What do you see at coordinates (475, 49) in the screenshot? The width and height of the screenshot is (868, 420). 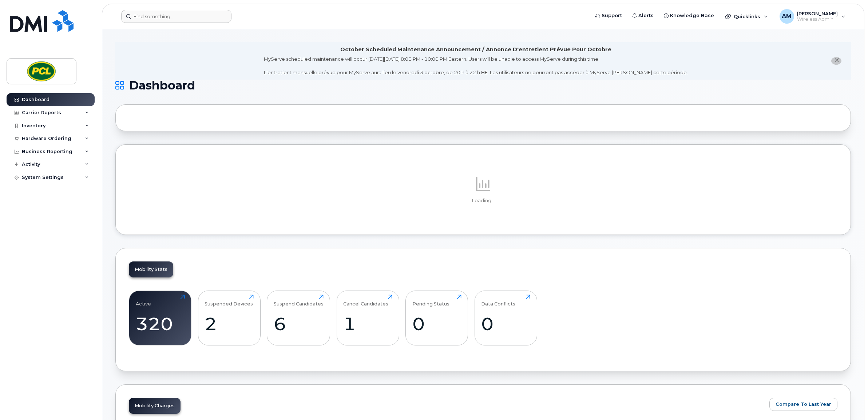 I see `div: October Scheduled Maintenance Announcement / Annonce D'entretient Prévue Pour Octobre` at bounding box center [475, 49].